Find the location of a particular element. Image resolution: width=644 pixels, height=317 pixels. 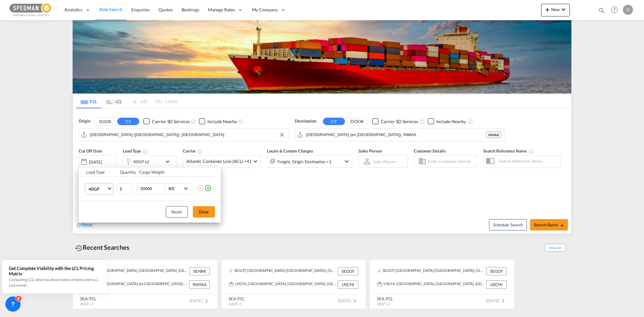

th: Quantity is located at coordinates (126, 172).